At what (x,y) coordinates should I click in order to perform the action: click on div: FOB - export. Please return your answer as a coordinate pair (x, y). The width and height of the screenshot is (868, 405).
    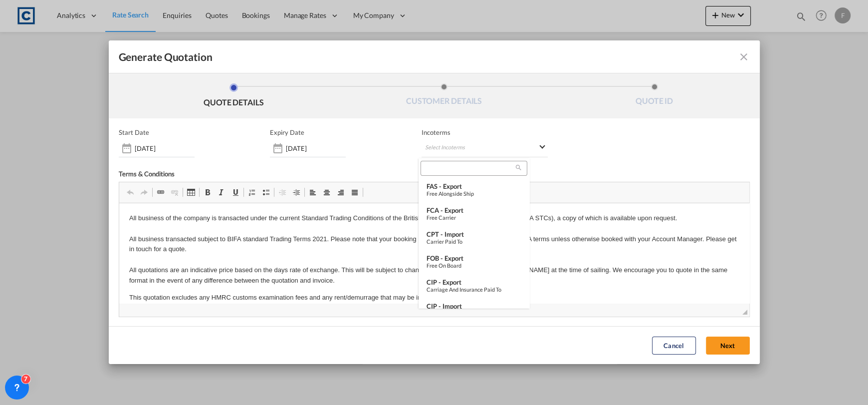
    Looking at the image, I should click on (474, 258).